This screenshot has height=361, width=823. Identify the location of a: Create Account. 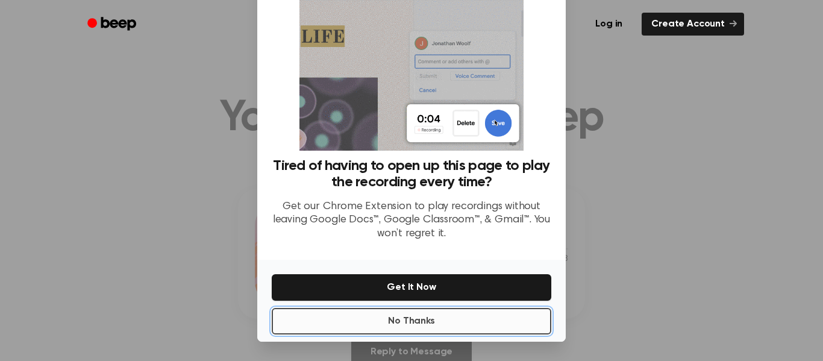
(693, 24).